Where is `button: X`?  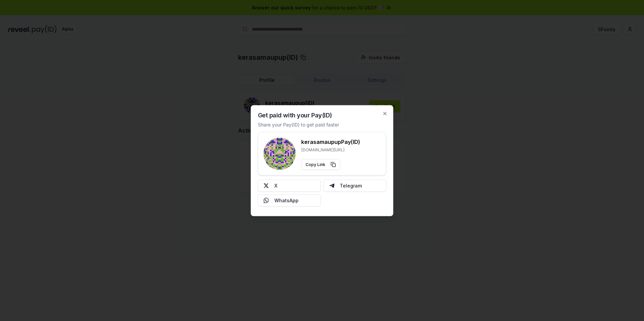 button: X is located at coordinates (290, 185).